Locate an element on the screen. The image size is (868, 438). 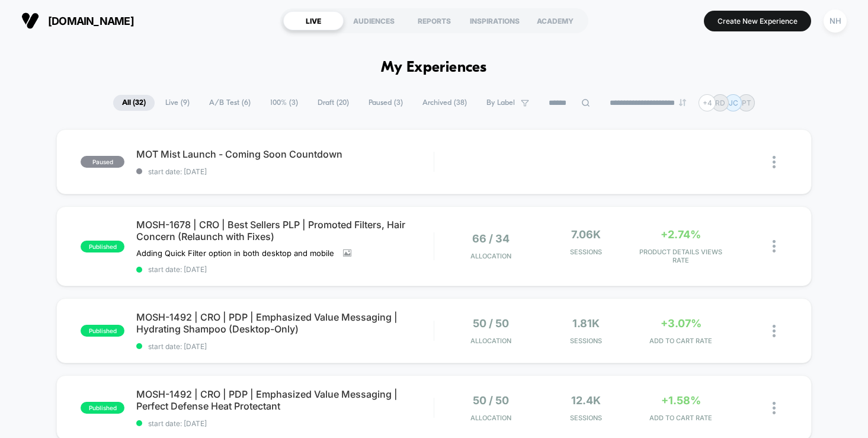
img: end is located at coordinates (683, 102).